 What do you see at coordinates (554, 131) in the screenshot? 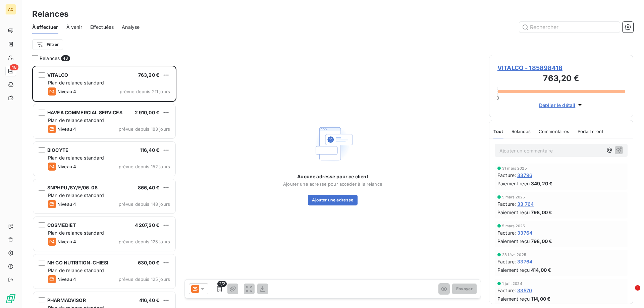
I see `span: Commentaires` at bounding box center [554, 131].